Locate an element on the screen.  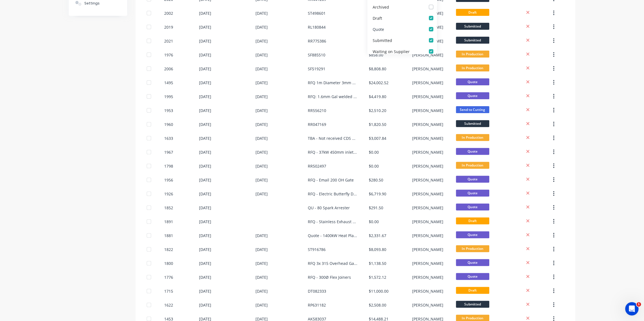
div: 1798 is located at coordinates (169, 166).